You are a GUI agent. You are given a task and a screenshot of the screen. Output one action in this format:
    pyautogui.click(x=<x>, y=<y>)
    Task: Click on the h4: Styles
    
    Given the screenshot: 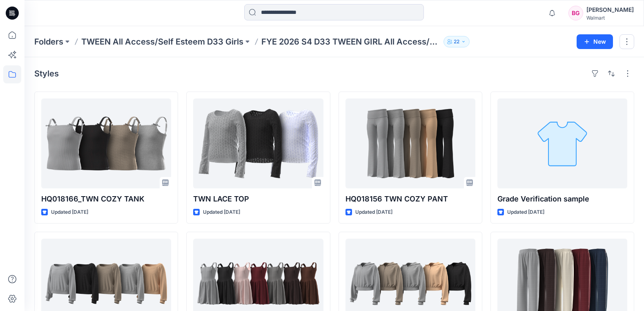 What is the action you would take?
    pyautogui.click(x=46, y=73)
    